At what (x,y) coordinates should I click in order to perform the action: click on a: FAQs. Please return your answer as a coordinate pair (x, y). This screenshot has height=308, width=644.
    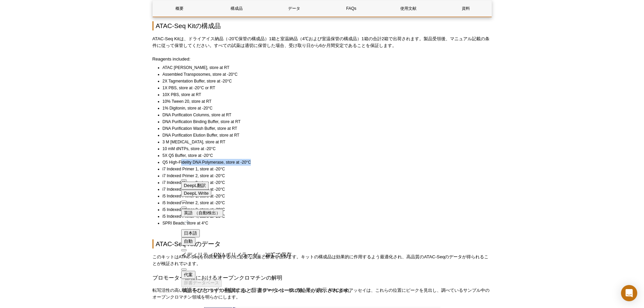
    Looking at the image, I should click on (351, 8).